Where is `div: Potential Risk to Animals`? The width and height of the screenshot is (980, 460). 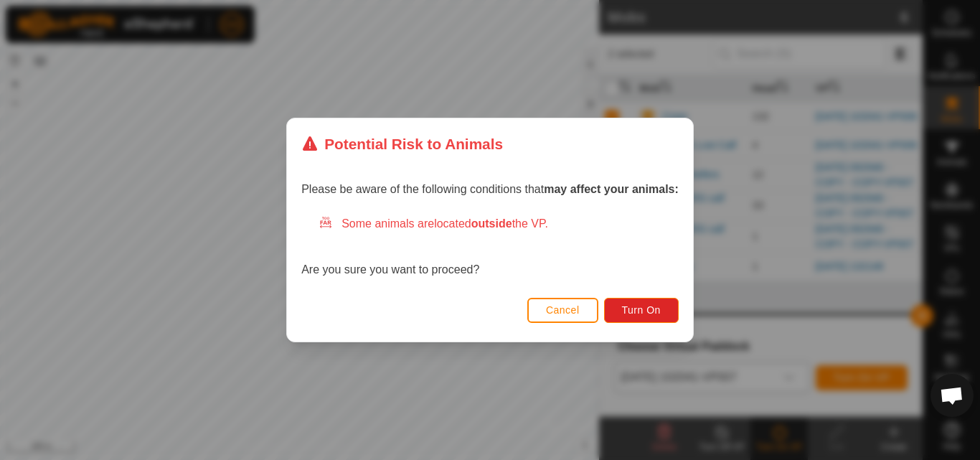 div: Potential Risk to Animals is located at coordinates (401, 143).